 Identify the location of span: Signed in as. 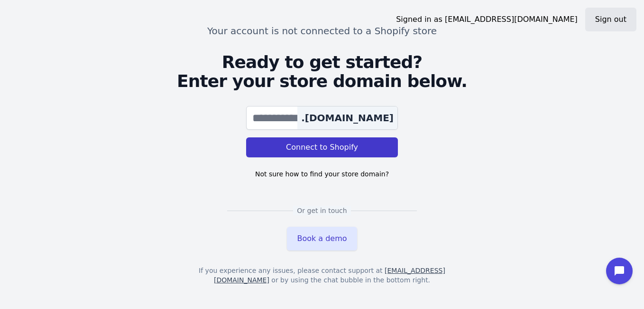
(487, 19).